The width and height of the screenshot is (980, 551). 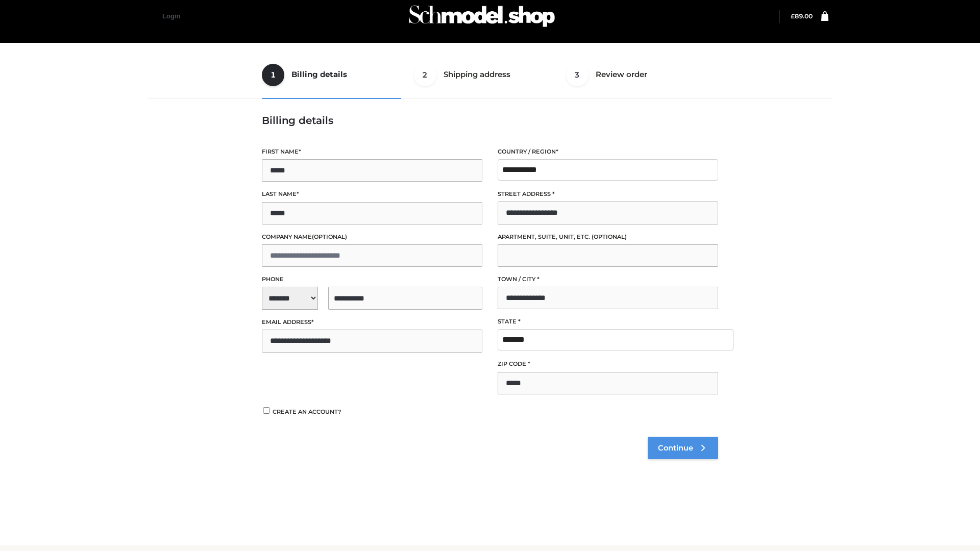 I want to click on label: Last name, so click(x=372, y=193).